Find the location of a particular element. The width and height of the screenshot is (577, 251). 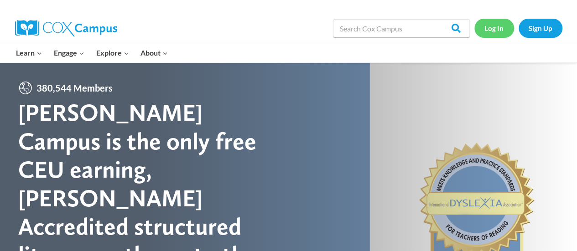

nav: Primary Navigation is located at coordinates (92, 53).